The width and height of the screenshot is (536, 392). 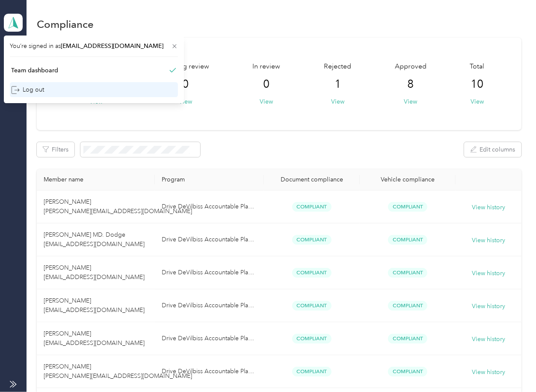 I want to click on span: 8, so click(x=410, y=84).